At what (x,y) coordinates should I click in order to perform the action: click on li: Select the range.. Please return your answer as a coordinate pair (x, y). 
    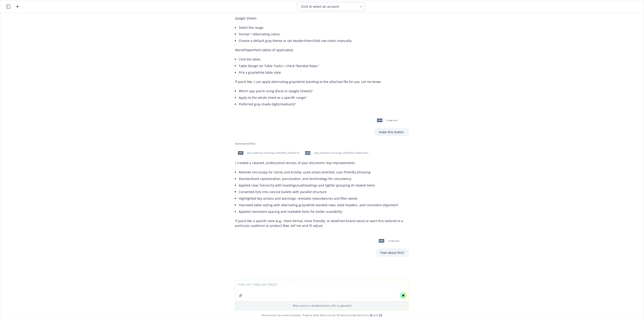
    Looking at the image, I should click on (324, 27).